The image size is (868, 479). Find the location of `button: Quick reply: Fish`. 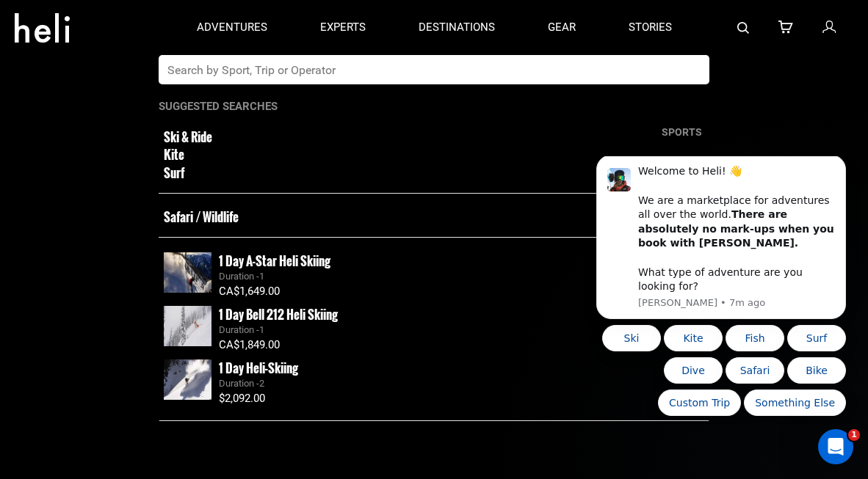

button: Quick reply: Fish is located at coordinates (181, 182).